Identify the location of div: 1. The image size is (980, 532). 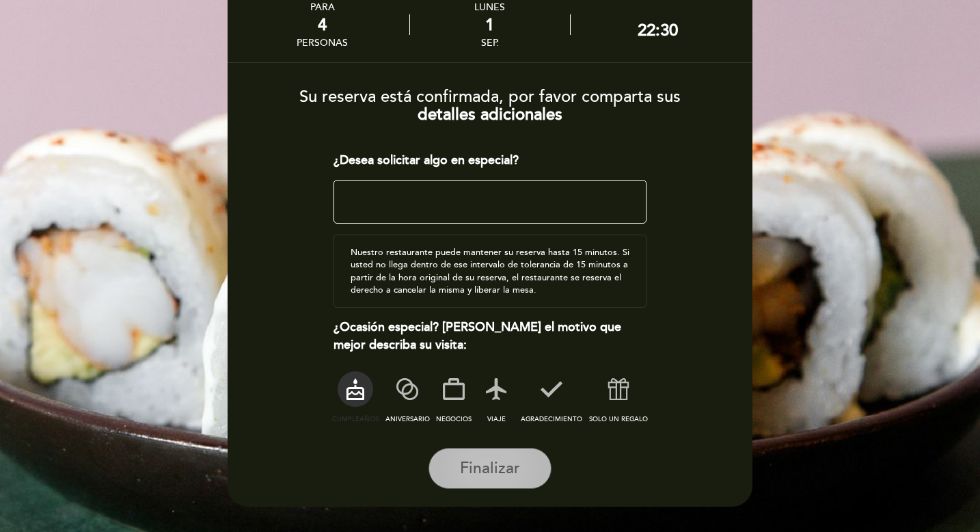
(490, 24).